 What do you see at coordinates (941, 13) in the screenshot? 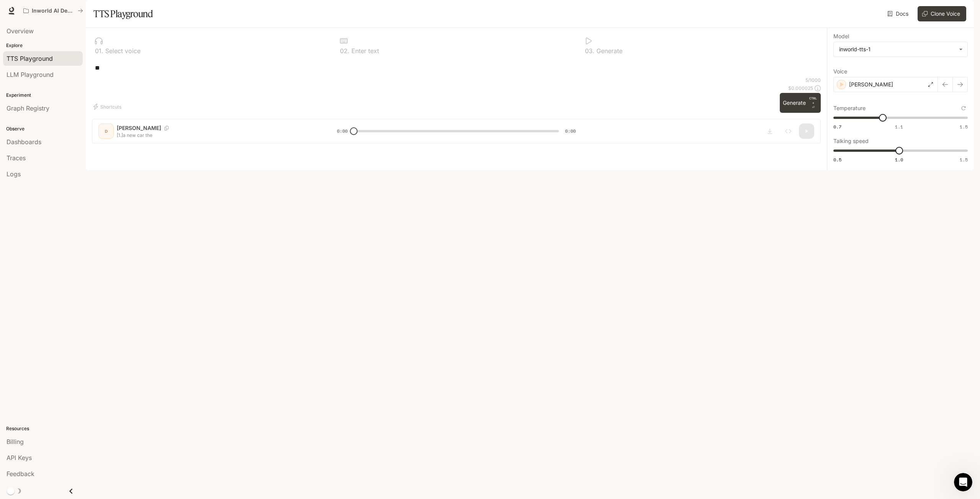
I see `button: Clone Voice` at bounding box center [941, 13].